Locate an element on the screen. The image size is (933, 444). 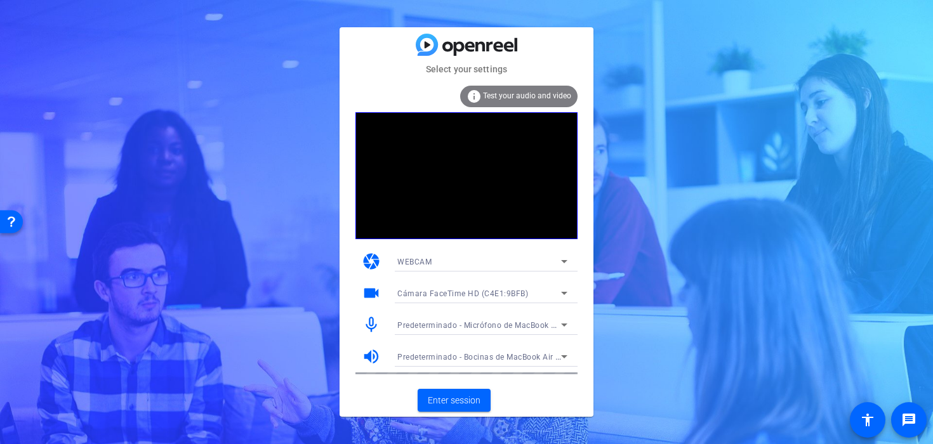
span: Cámara FaceTime HD (C4E1:9BFB) is located at coordinates (463, 294).